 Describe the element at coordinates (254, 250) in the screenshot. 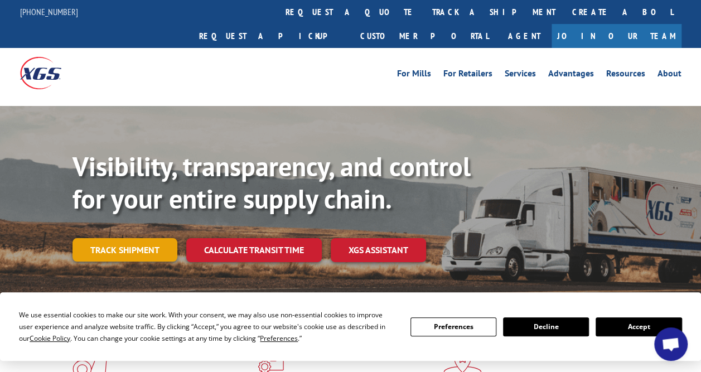

I see `a: Calculate transit time` at that location.